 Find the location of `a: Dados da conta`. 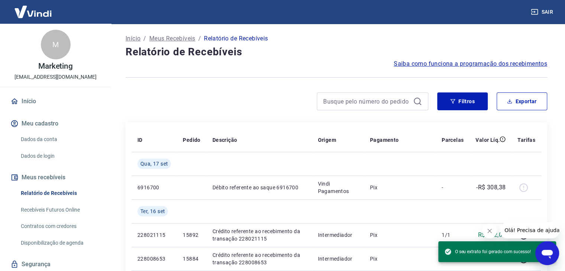

a: Dados da conta is located at coordinates (60, 139).